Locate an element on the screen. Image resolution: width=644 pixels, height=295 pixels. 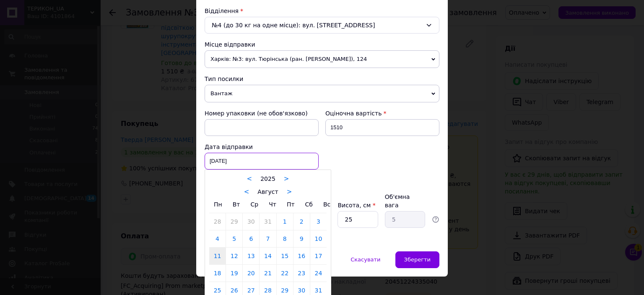
span: 2025 is located at coordinates (268, 179).